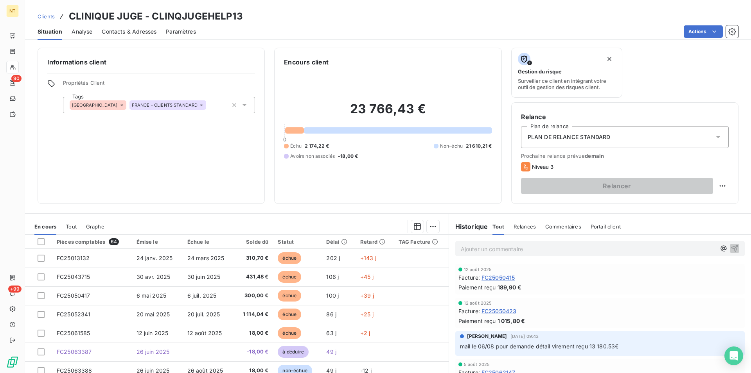 This screenshot has height=373, width=751. What do you see at coordinates (13, 362) in the screenshot?
I see `img: Logo LeanPay` at bounding box center [13, 362].